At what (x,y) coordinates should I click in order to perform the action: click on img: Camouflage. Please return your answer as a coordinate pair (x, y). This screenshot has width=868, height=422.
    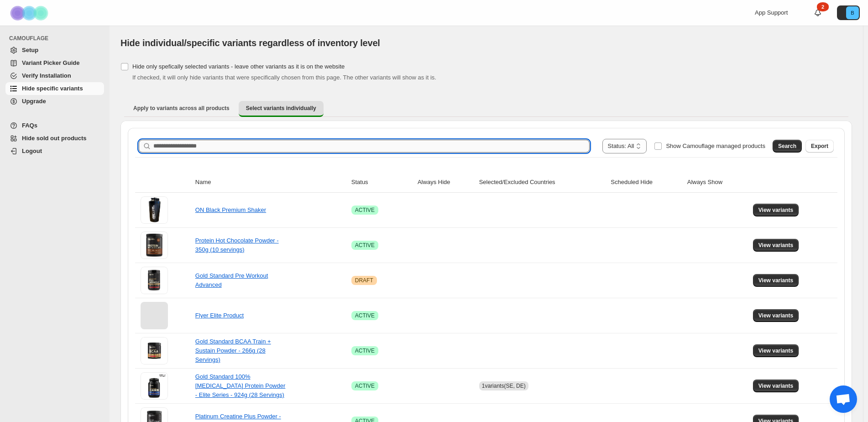
    Looking at the image, I should click on (30, 13).